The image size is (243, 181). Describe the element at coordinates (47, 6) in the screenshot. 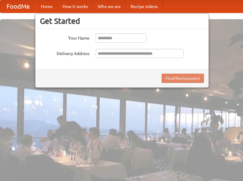

I see `a: Home` at that location.